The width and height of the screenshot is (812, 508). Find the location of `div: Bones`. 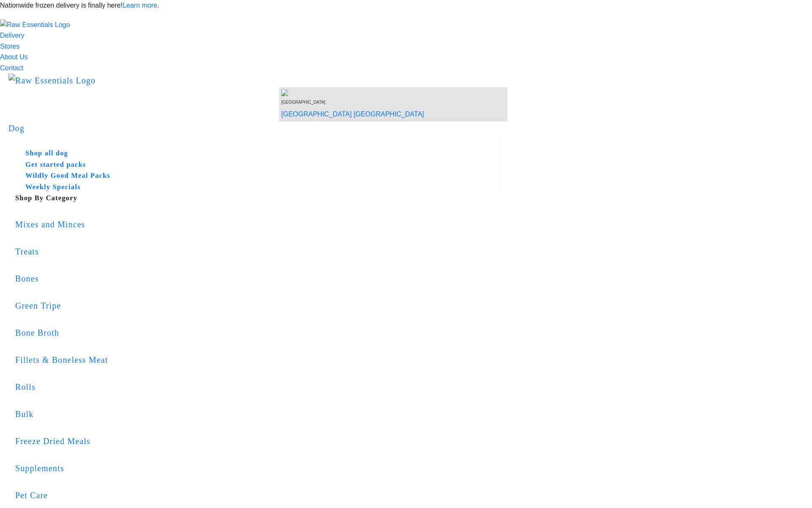

div: Bones is located at coordinates (258, 279).